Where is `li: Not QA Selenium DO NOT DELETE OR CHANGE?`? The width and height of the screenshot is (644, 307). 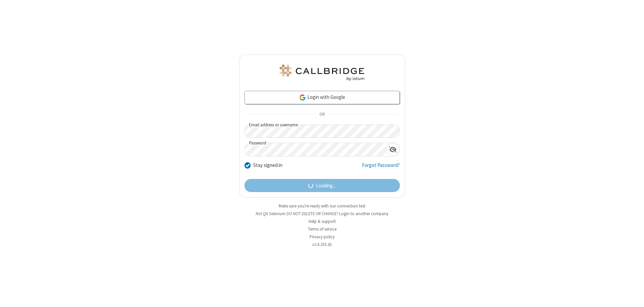
li: Not QA Selenium DO NOT DELETE OR CHANGE? is located at coordinates (322, 213).